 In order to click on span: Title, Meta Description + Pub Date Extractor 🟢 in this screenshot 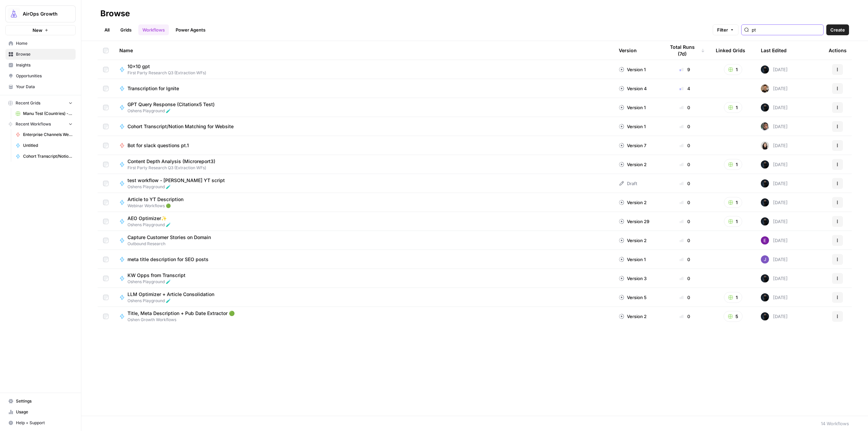, I will do `click(181, 313)`.